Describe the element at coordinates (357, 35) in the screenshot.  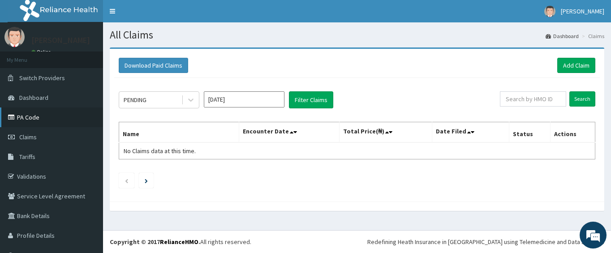
I see `h1: All Claims` at that location.